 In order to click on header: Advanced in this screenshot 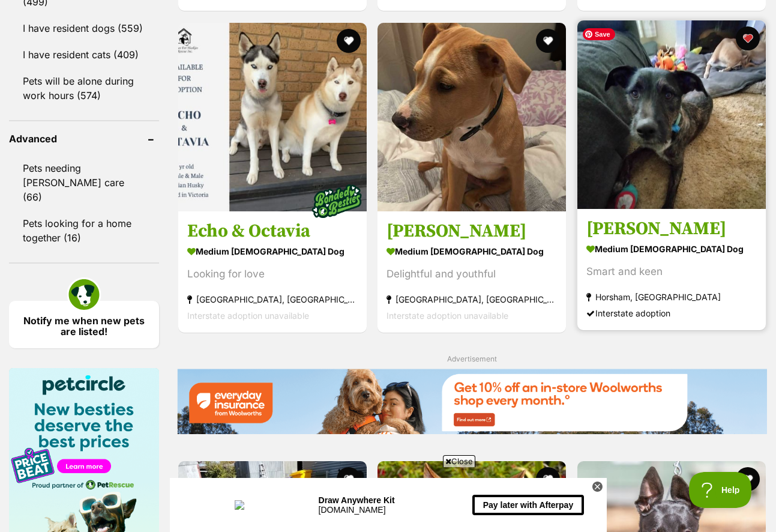, I will do `click(84, 139)`.